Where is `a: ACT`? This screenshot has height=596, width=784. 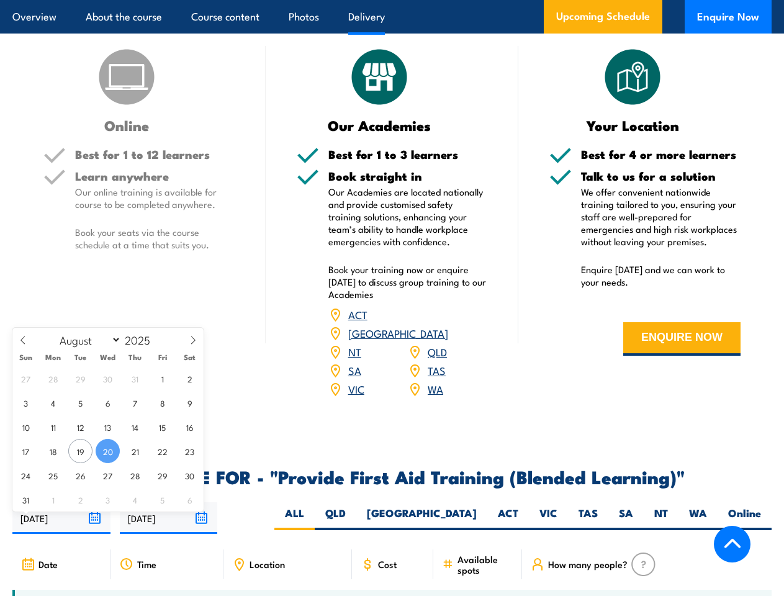 a: ACT is located at coordinates (358, 314).